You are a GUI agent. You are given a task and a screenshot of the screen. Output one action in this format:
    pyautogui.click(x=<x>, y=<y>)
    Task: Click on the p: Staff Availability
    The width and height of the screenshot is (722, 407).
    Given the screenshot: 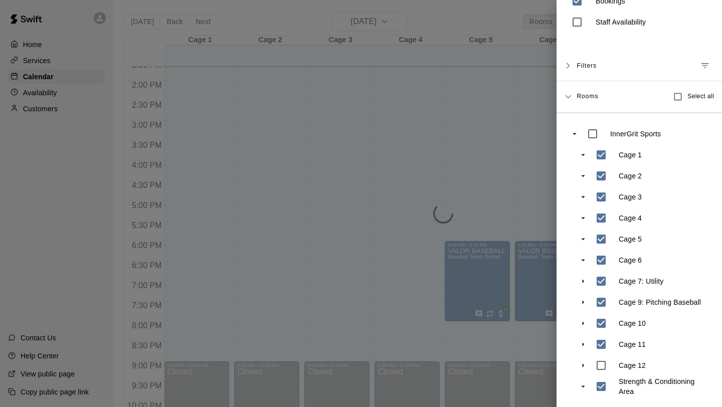 What is the action you would take?
    pyautogui.click(x=620, y=22)
    